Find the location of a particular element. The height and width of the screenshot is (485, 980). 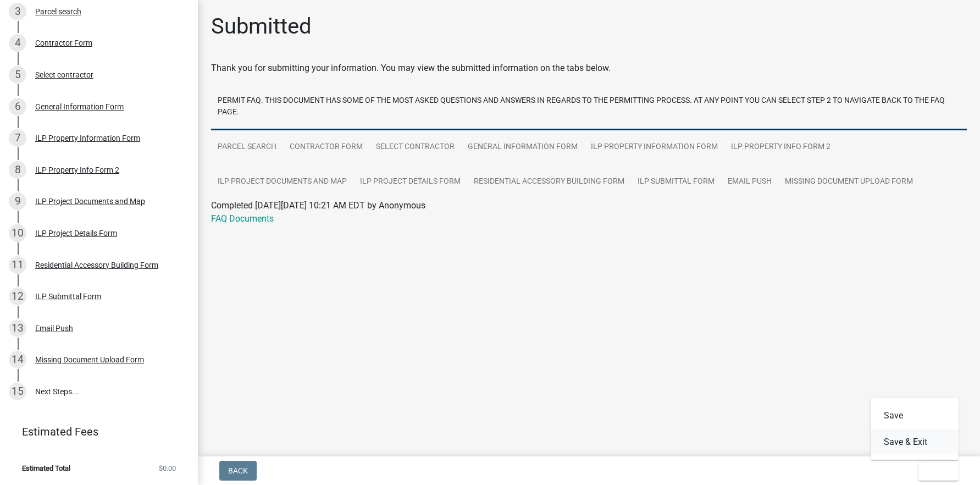

a: Contractor Form is located at coordinates (326, 148).